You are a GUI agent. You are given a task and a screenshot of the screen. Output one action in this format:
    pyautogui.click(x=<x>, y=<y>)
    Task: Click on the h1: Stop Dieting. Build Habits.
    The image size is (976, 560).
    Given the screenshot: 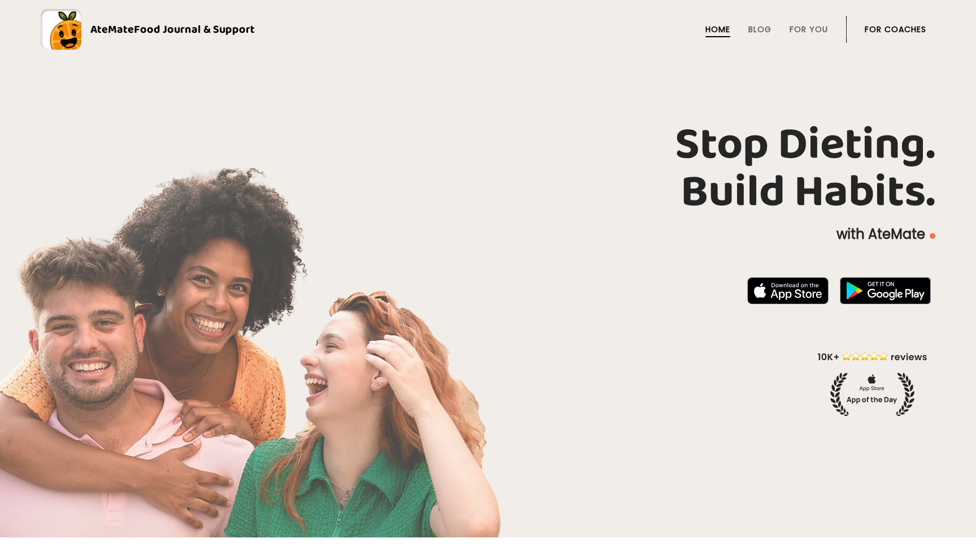 What is the action you would take?
    pyautogui.click(x=488, y=169)
    